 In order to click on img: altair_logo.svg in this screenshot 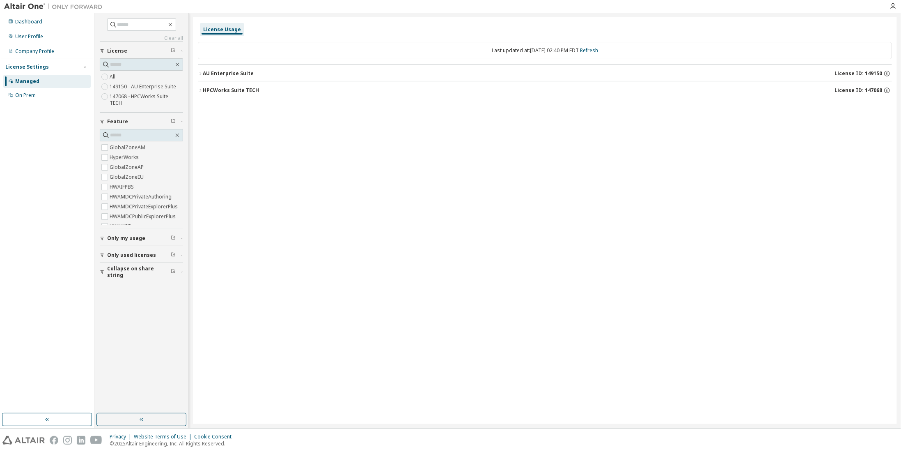, I will do `click(23, 440)`.